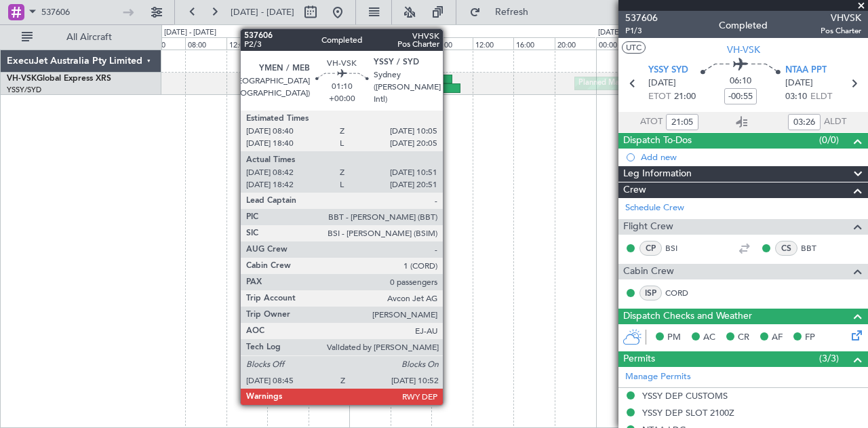 This screenshot has height=428, width=868. I want to click on span: YSSY SYD, so click(668, 71).